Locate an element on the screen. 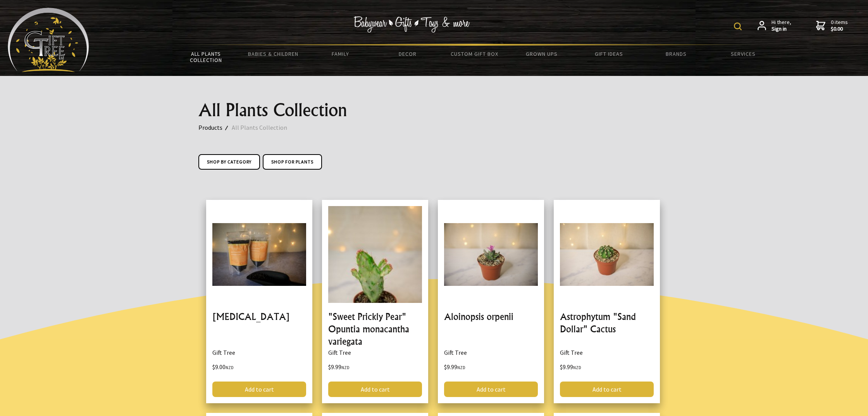 The image size is (868, 416). a: Shop for Plants is located at coordinates (292, 162).